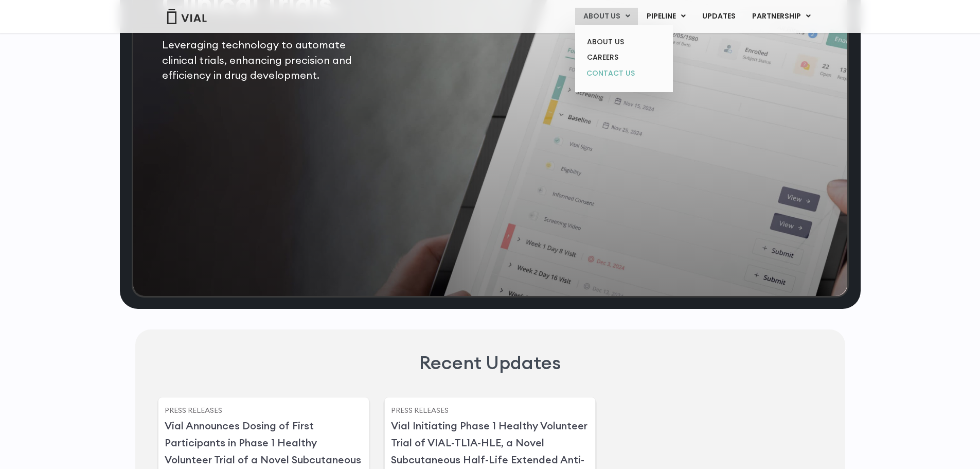 The height and width of the screenshot is (469, 980). I want to click on a: CONTACT US, so click(623, 74).